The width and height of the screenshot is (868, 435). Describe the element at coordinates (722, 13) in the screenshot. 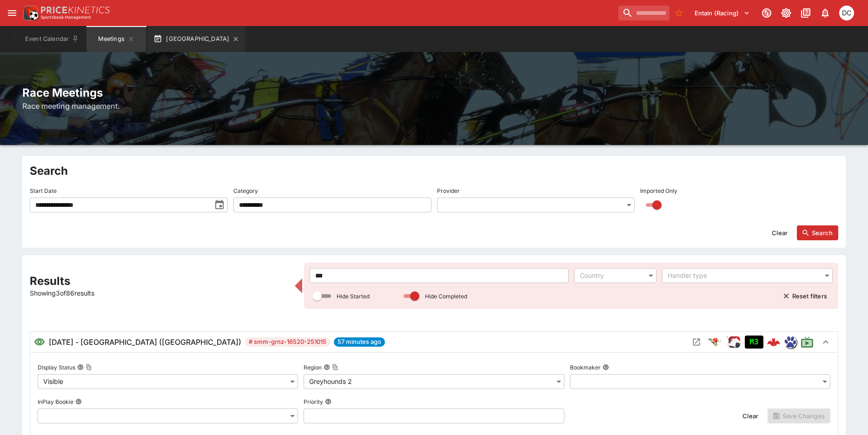

I see `button: Select Tenant` at that location.